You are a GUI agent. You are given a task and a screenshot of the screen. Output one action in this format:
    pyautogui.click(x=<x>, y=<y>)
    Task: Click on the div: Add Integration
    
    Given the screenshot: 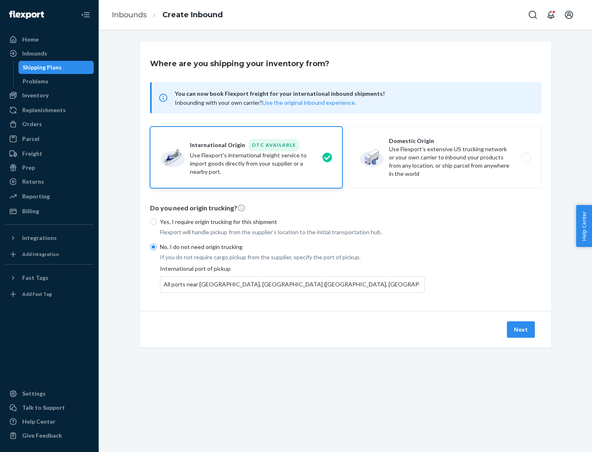 What is the action you would take?
    pyautogui.click(x=40, y=254)
    